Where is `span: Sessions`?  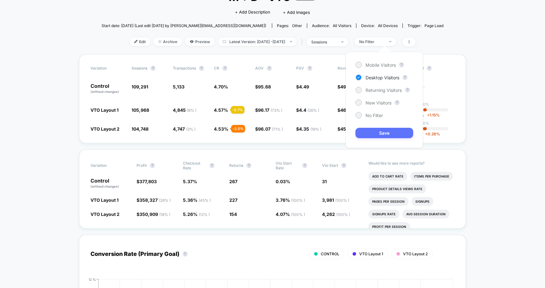
span: Sessions is located at coordinates (139, 68).